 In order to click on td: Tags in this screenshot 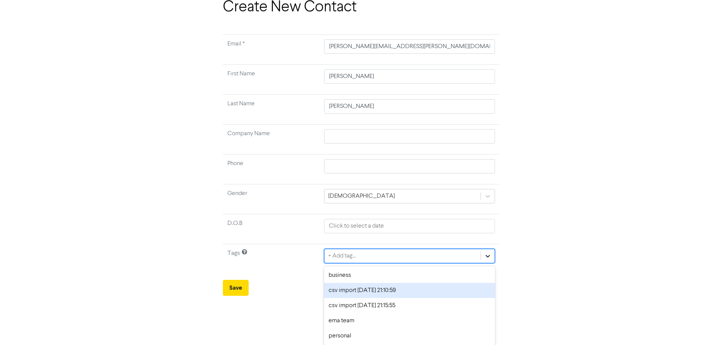, I will do `click(272, 259)`.